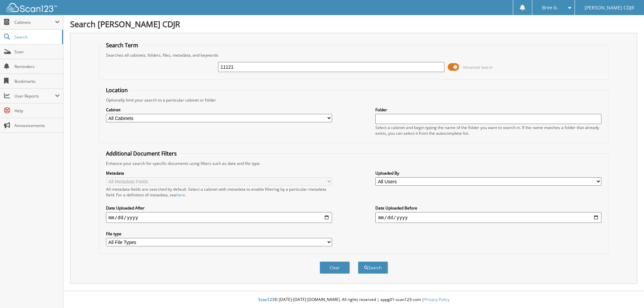 Image resolution: width=644 pixels, height=308 pixels. I want to click on span: Scan123, so click(266, 300).